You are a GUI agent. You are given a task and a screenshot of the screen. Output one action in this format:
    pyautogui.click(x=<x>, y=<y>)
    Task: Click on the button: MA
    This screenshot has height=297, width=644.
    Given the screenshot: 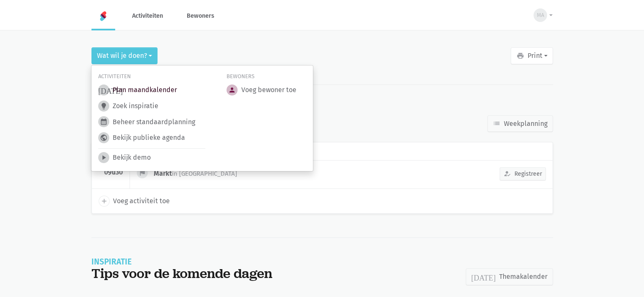 What is the action you would take?
    pyautogui.click(x=541, y=15)
    